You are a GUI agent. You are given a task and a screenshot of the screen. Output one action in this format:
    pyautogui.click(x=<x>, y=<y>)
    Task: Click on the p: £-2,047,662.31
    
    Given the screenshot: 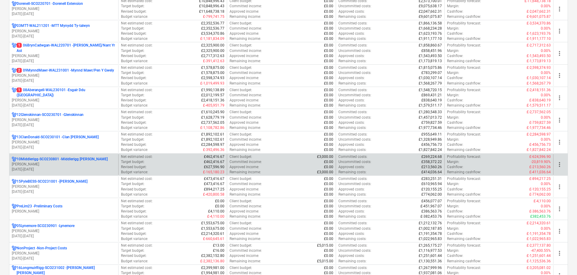 What is the action you would take?
    pyautogui.click(x=538, y=11)
    